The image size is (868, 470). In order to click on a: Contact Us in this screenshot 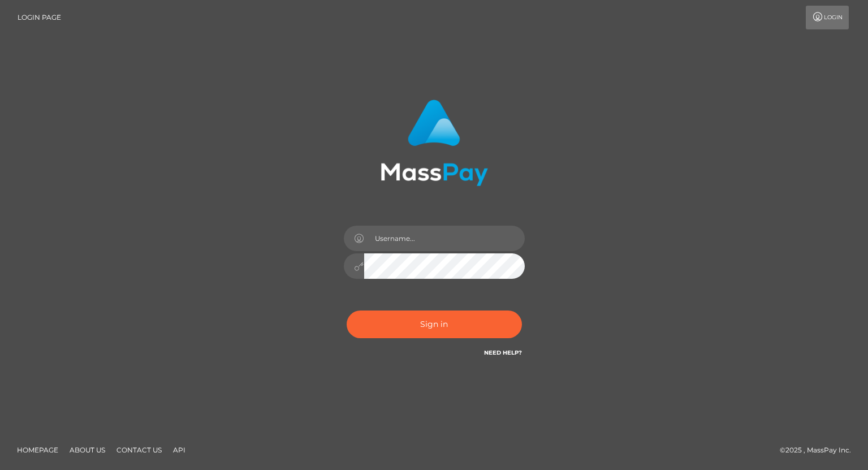, I will do `click(139, 450)`.